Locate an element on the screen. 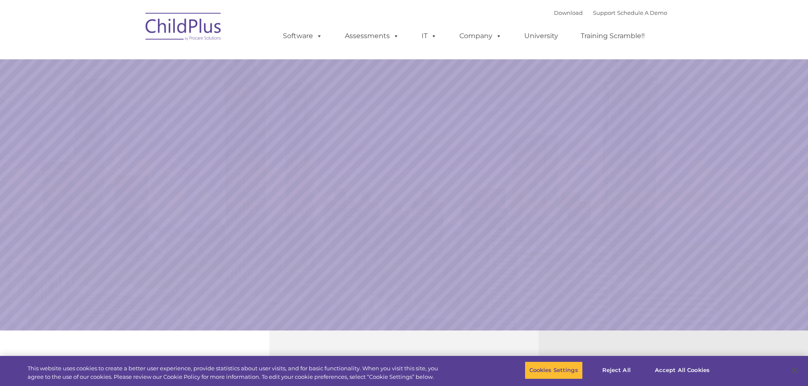  a: Training Scramble!! is located at coordinates (612, 36).